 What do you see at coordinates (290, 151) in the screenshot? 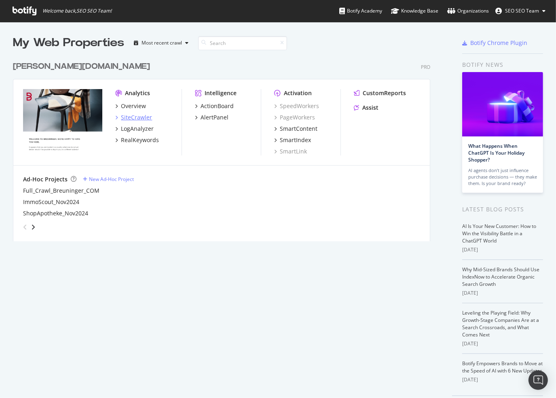
I see `div: SmartLink` at bounding box center [290, 151].